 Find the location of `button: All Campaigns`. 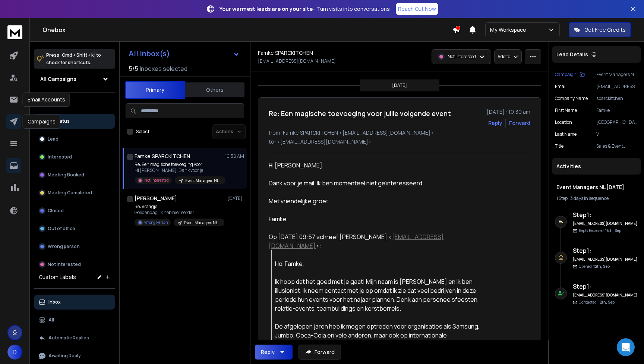

button: All Campaigns is located at coordinates (75, 79).